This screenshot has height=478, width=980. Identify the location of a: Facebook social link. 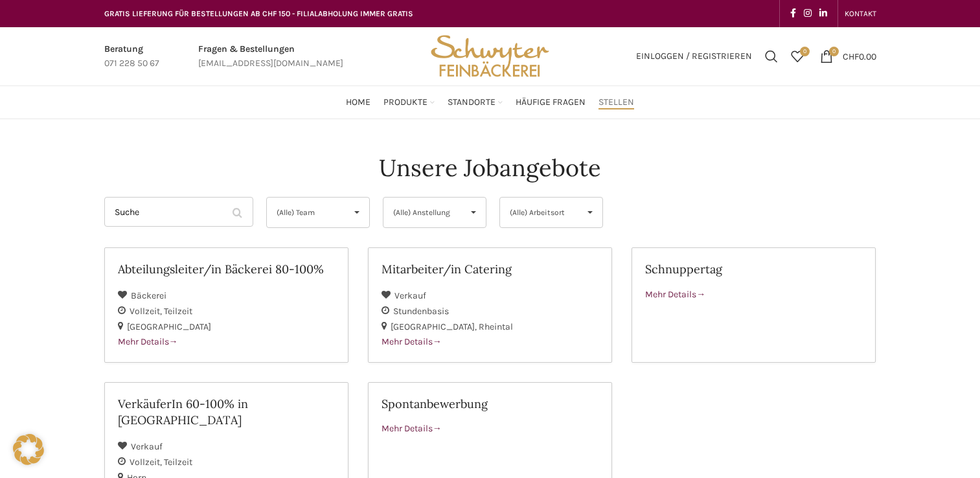
(793, 13).